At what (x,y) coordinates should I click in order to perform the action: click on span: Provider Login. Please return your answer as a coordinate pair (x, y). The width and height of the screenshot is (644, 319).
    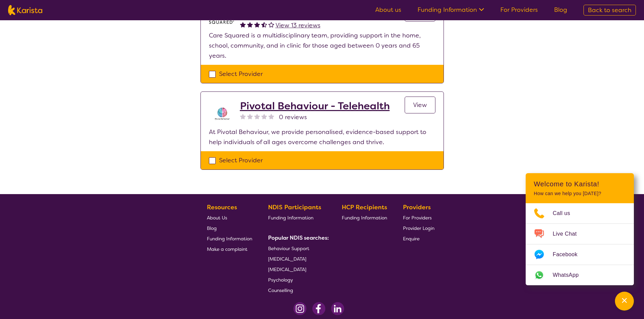
    Looking at the image, I should click on (419, 228).